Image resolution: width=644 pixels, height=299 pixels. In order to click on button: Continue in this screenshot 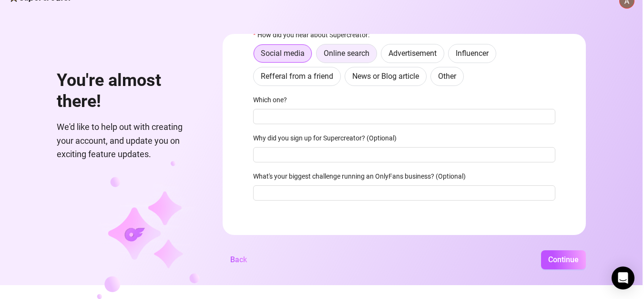, I will do `click(564, 260)`.